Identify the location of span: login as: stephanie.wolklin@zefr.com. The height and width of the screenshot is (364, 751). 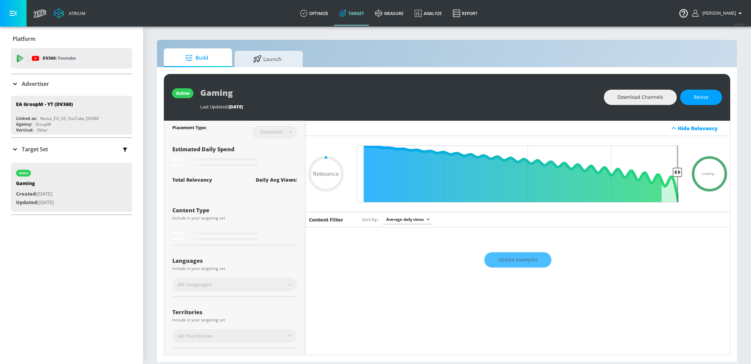
(718, 13).